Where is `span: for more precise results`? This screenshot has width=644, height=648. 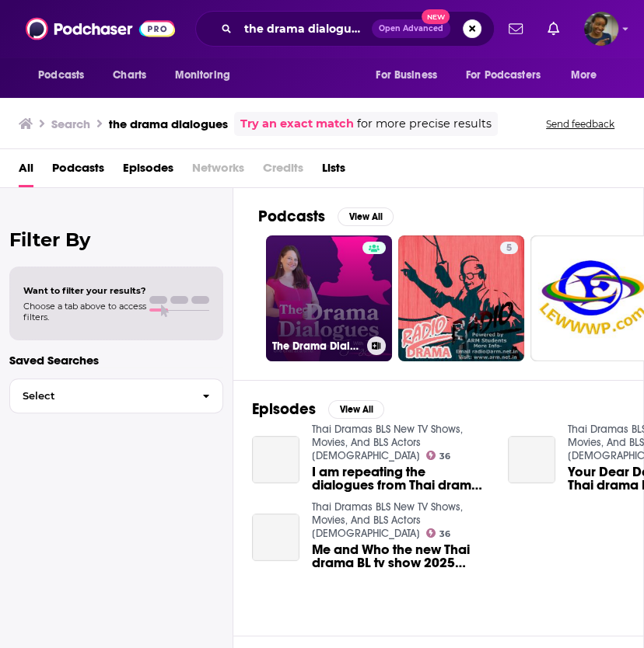
span: for more precise results is located at coordinates (424, 124).